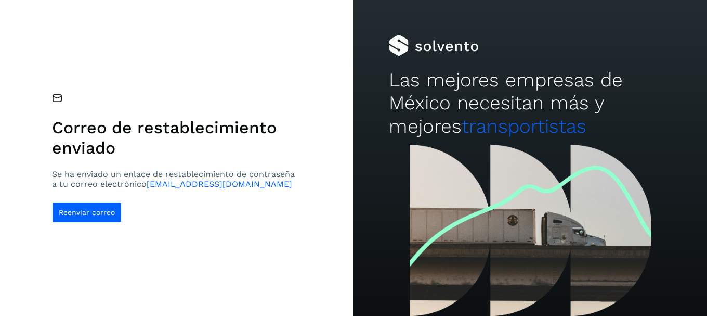 This screenshot has width=707, height=316. What do you see at coordinates (530, 103) in the screenshot?
I see `h2: Las mejores empresas de México necesitan más y mejores` at bounding box center [530, 103].